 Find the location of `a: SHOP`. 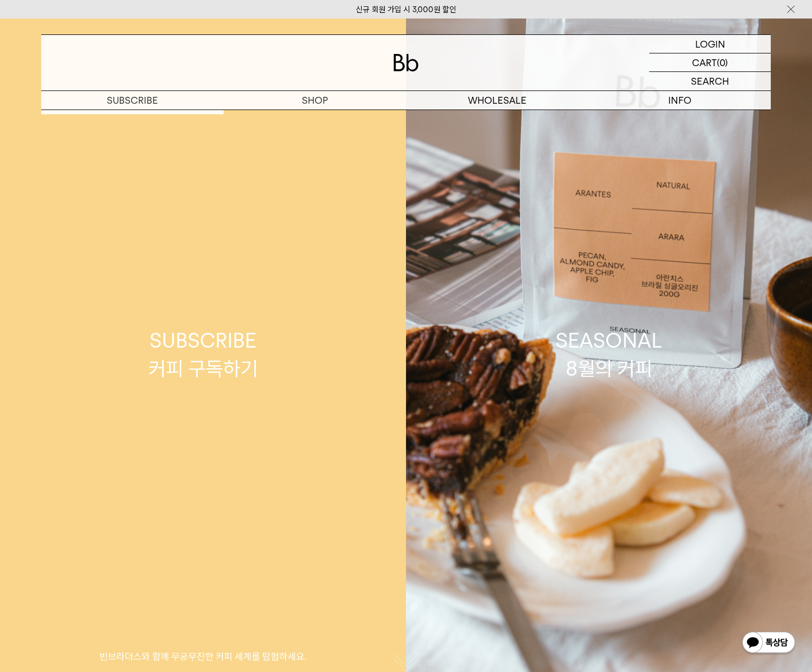

a: SHOP is located at coordinates (315, 100).